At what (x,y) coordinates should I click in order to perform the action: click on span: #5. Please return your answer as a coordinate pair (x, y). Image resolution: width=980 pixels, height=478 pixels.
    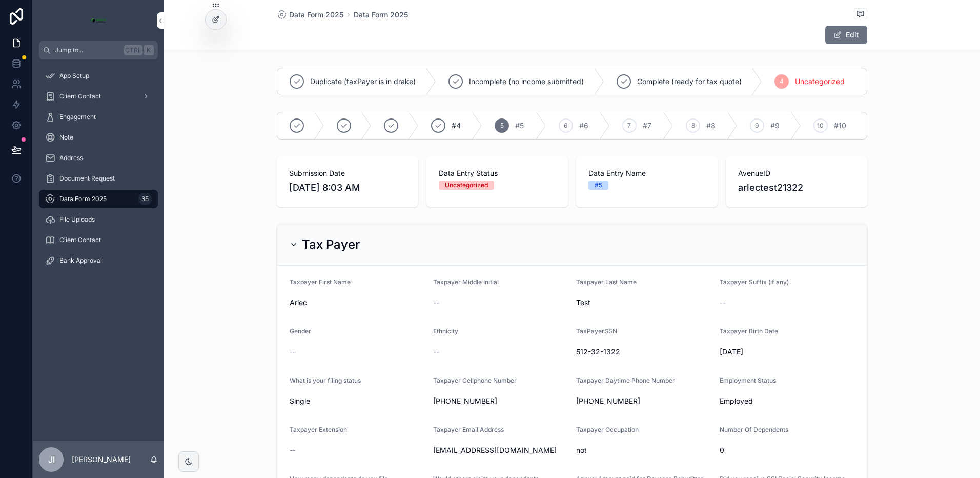
    Looking at the image, I should click on (519, 126).